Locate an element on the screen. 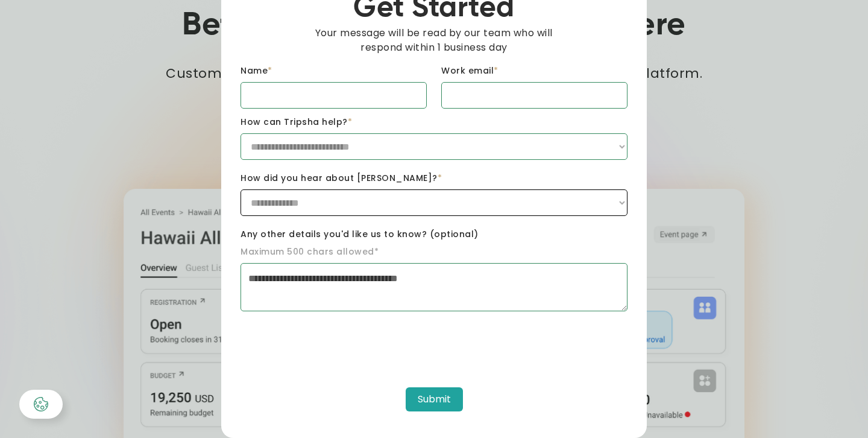 This screenshot has height=438, width=868. label: Maximum 500 chars allowed* is located at coordinates (309, 252).